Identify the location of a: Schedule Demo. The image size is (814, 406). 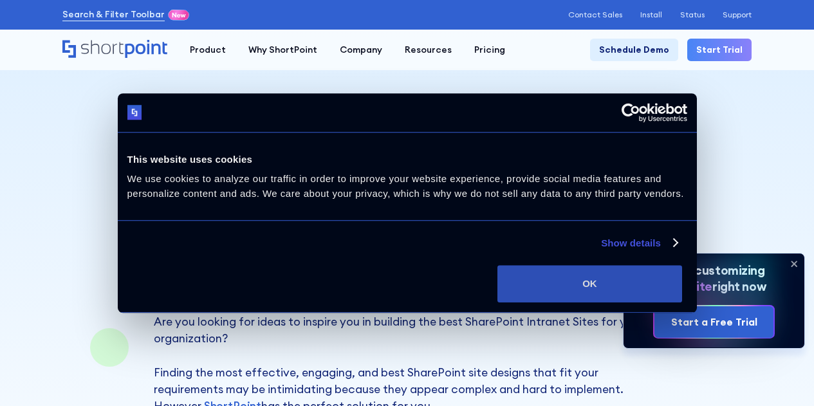
(634, 50).